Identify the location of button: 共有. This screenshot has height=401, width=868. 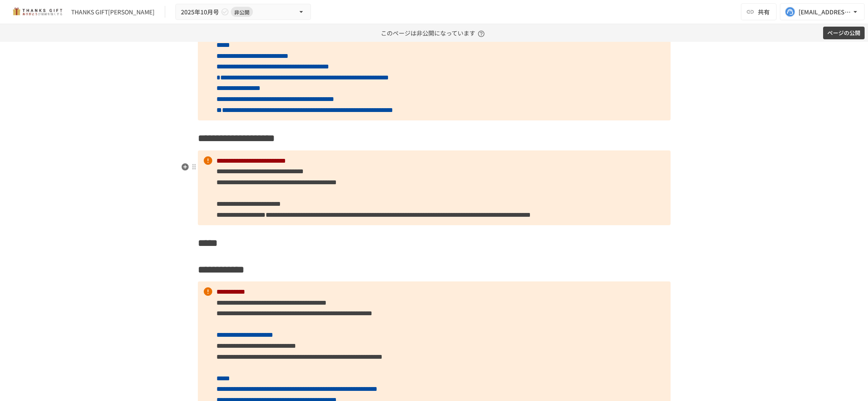
(758, 11).